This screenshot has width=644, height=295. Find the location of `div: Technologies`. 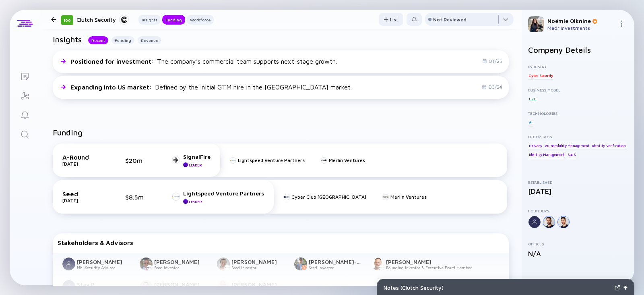

div: Technologies is located at coordinates (579, 113).